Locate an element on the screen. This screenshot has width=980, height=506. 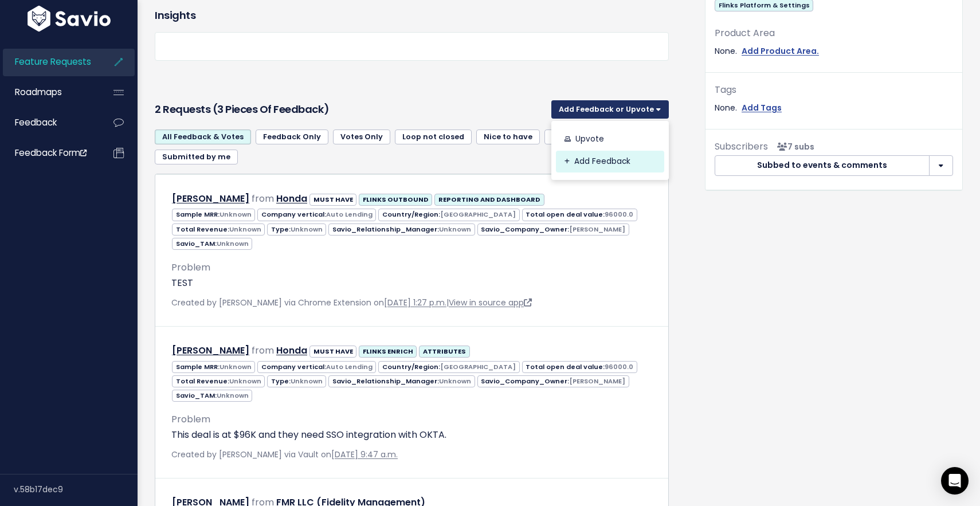
a: Must have is located at coordinates (572, 137).